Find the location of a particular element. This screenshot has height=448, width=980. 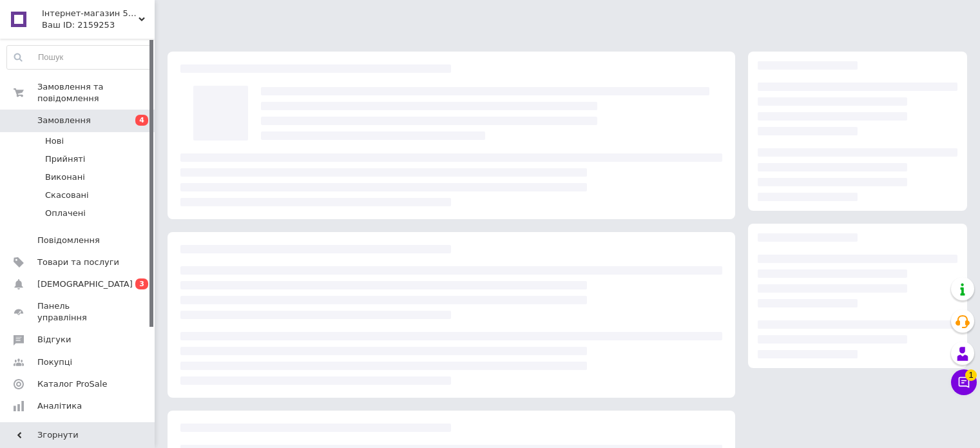

span: Товари та послуги is located at coordinates (78, 263).